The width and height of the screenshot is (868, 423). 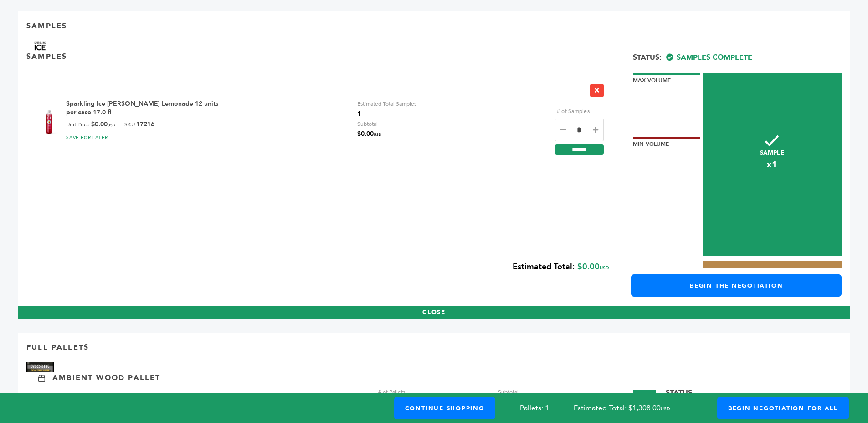 I want to click on a: Continue Shopping, so click(x=445, y=408).